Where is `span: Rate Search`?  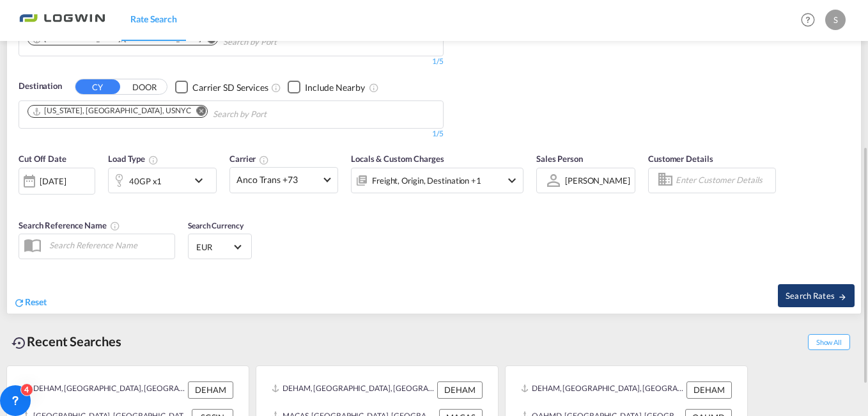 span: Rate Search is located at coordinates (154, 19).